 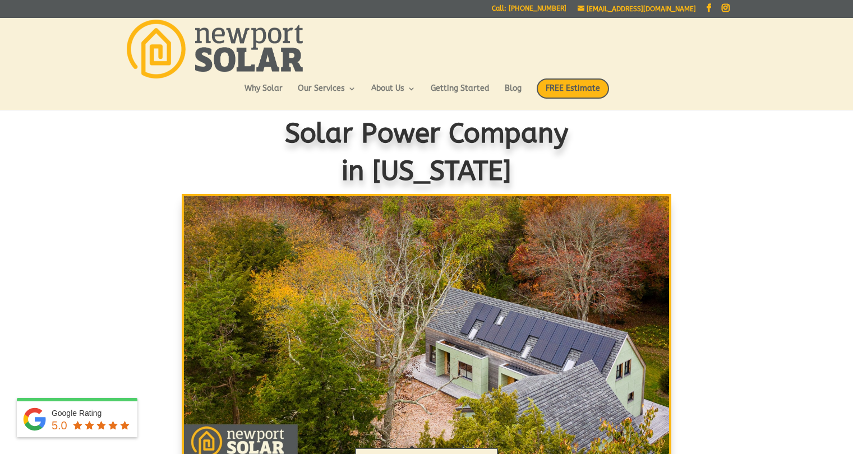 I want to click on a: About Us, so click(x=393, y=94).